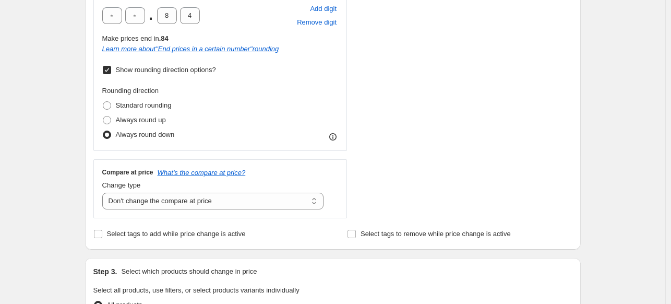 This screenshot has width=671, height=304. What do you see at coordinates (141, 120) in the screenshot?
I see `span: Always round up` at bounding box center [141, 120].